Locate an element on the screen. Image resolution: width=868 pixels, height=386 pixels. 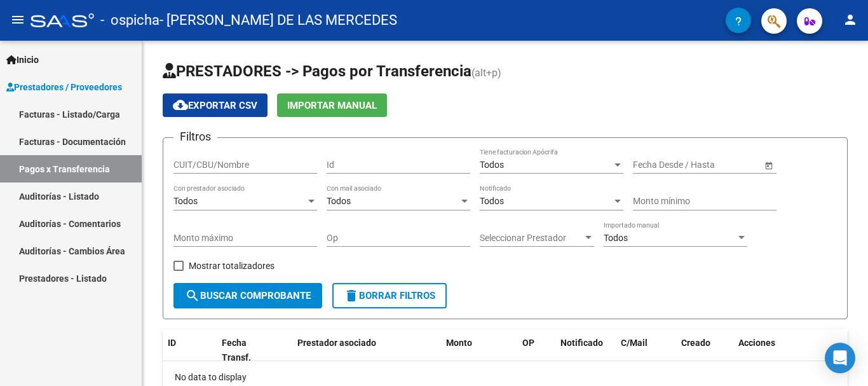
span: Notificado is located at coordinates (581, 343).